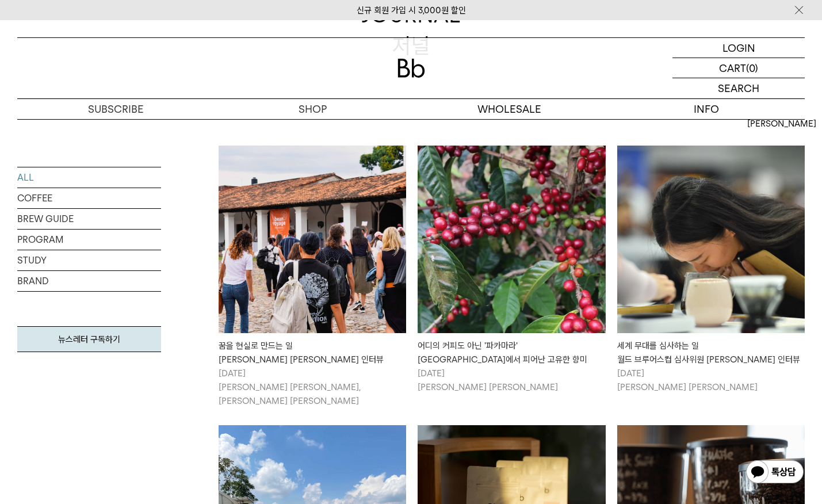 The image size is (822, 504). Describe the element at coordinates (739, 48) in the screenshot. I see `a: LOGIN` at that location.